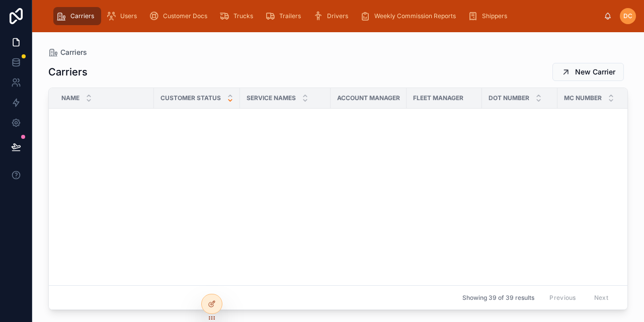 The height and width of the screenshot is (322, 644). What do you see at coordinates (595, 72) in the screenshot?
I see `span: New Carrier` at bounding box center [595, 72].